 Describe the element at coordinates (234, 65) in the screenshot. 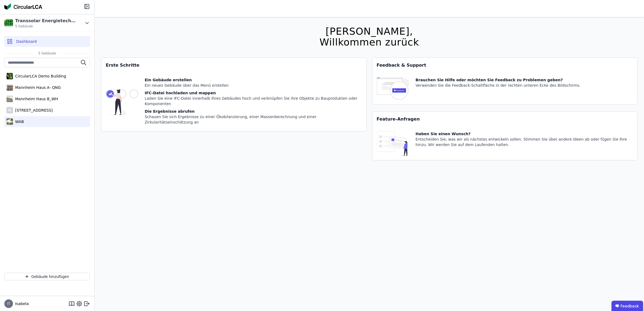

I see `div: Erste Schritte` at that location.